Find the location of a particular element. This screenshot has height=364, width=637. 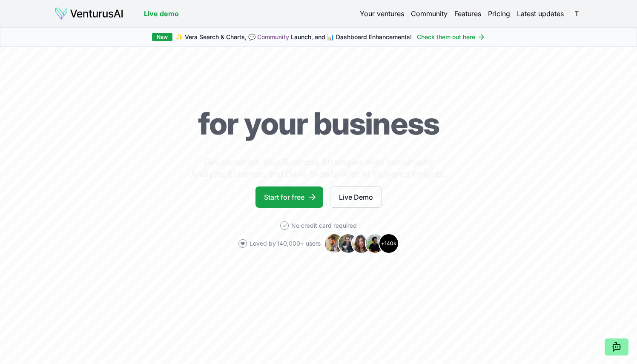

button: T is located at coordinates (577, 13).